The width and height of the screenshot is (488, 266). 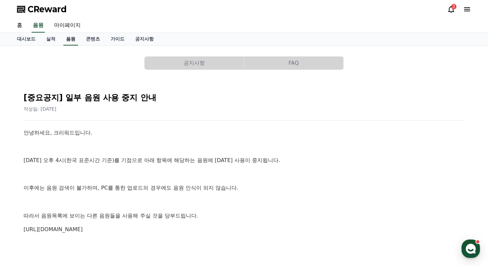 What do you see at coordinates (107, 219) in the screenshot?
I see `a: 설정` at bounding box center [107, 219].